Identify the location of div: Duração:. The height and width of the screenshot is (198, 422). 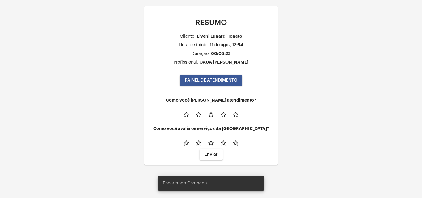
(201, 54).